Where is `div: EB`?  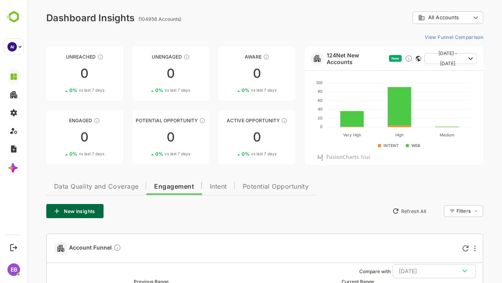
div: EB is located at coordinates (14, 269).